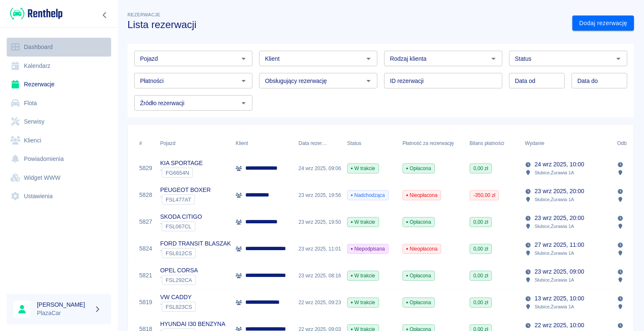 Image resolution: width=644 pixels, height=331 pixels. I want to click on p: VW CADDY, so click(178, 297).